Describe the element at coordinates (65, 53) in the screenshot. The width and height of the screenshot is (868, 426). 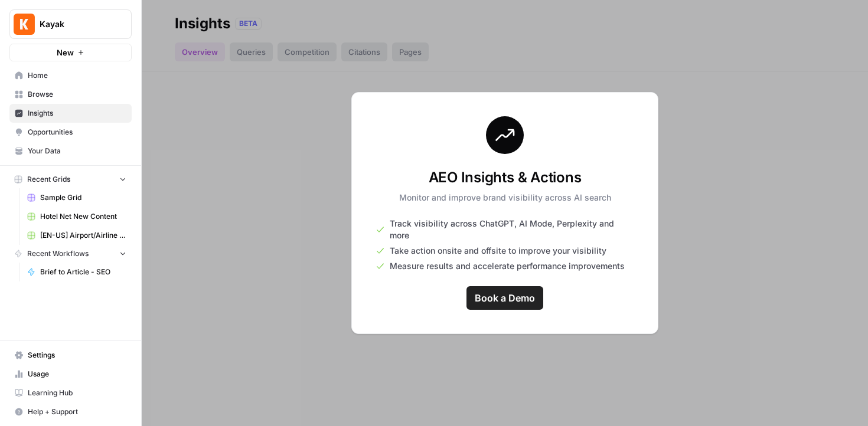
I see `span: New` at that location.